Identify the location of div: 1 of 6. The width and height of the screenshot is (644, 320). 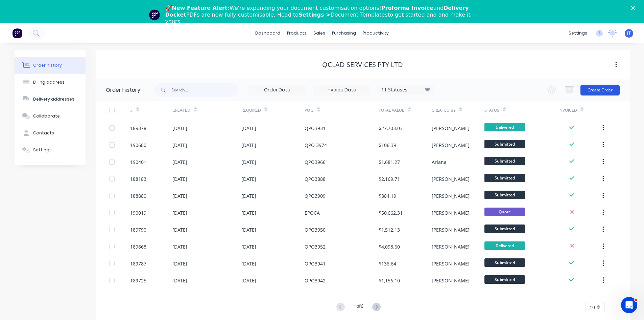
(358, 307).